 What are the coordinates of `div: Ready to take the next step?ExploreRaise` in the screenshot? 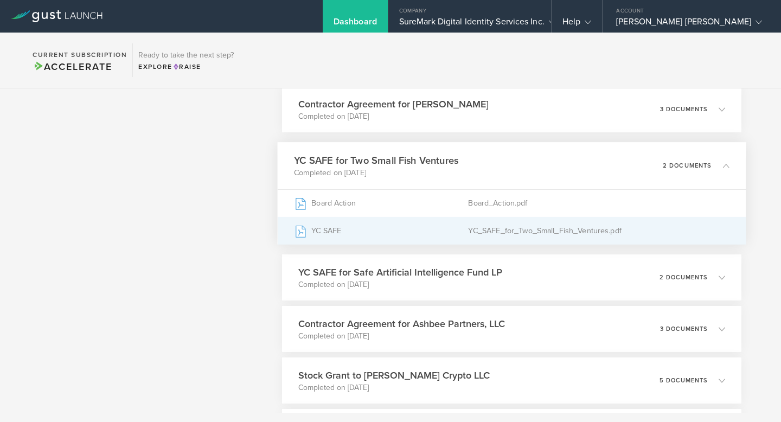 It's located at (186, 60).